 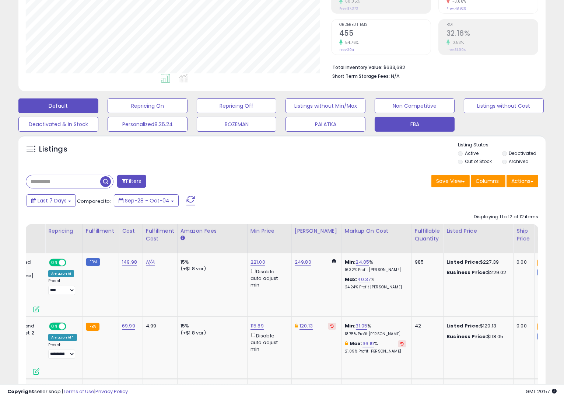 I want to click on button: Repricing Off, so click(x=237, y=106).